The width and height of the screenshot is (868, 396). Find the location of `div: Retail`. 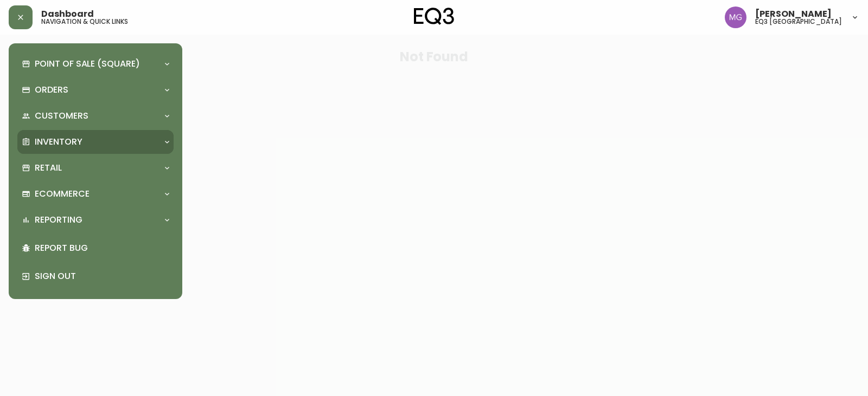

div: Retail is located at coordinates (96, 168).